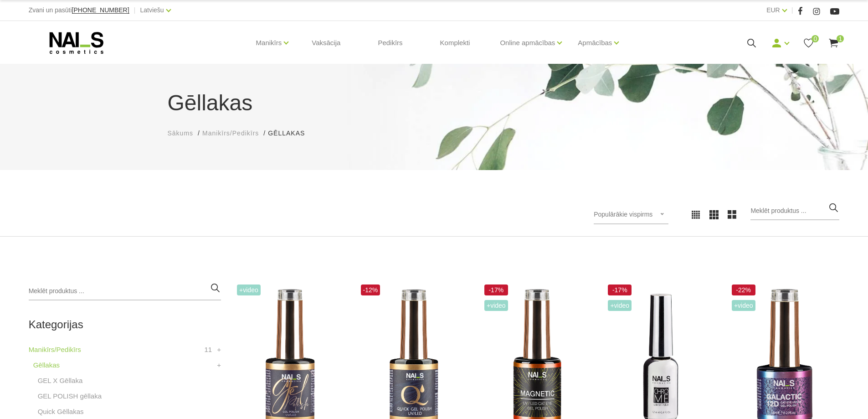 The image size is (868, 419). I want to click on div: Zvani un pasūti, so click(79, 10).